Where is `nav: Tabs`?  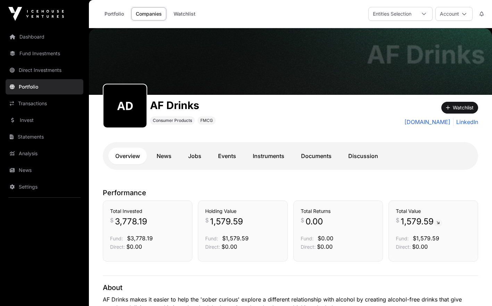 nav: Tabs is located at coordinates (290, 156).